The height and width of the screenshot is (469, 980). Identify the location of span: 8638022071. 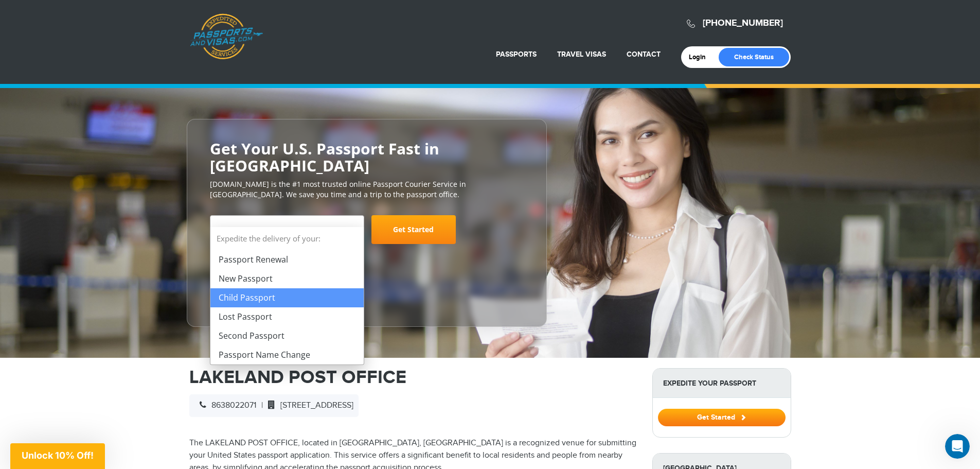
(225, 405).